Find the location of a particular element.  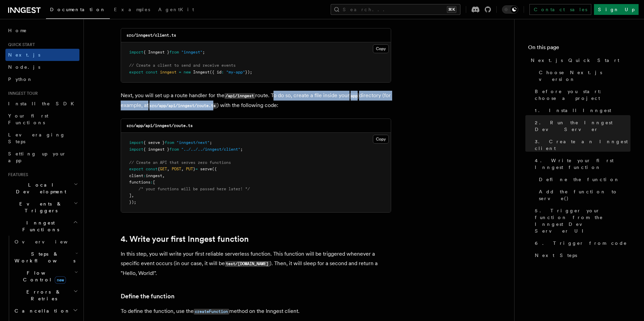

span: /* your functions will be passed here later! */ is located at coordinates (194, 189).